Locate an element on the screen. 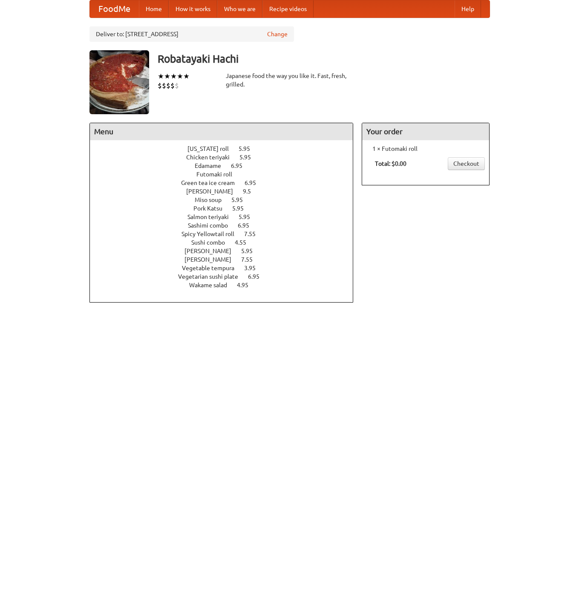 The width and height of the screenshot is (579, 603). a: Change is located at coordinates (278, 34).